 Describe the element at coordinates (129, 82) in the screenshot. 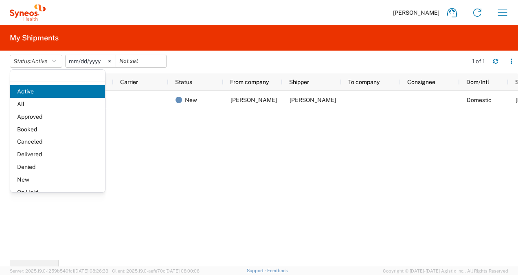

I see `span: Carrier` at that location.